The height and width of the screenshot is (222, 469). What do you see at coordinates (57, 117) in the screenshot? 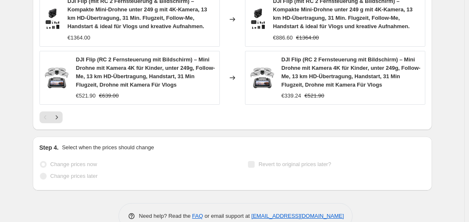
I see `button: Next` at bounding box center [57, 117].